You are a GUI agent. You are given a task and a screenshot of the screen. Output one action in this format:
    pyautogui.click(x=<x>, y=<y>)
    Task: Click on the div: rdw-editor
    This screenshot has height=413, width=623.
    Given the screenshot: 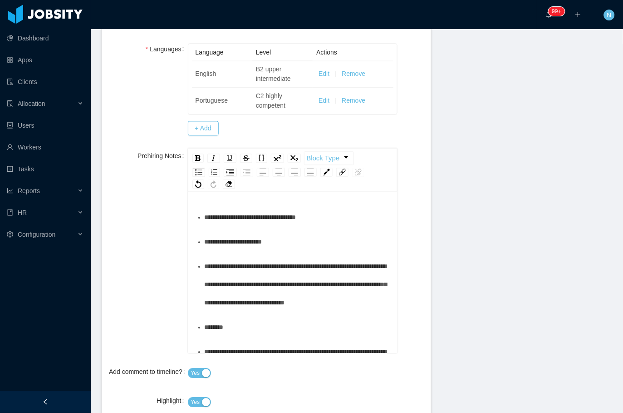 What is the action you would take?
    pyautogui.click(x=293, y=288)
    